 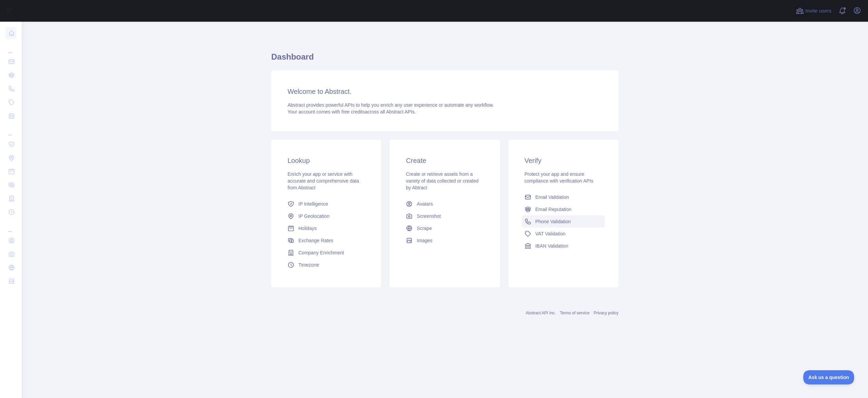 I want to click on a: Images, so click(x=445, y=240).